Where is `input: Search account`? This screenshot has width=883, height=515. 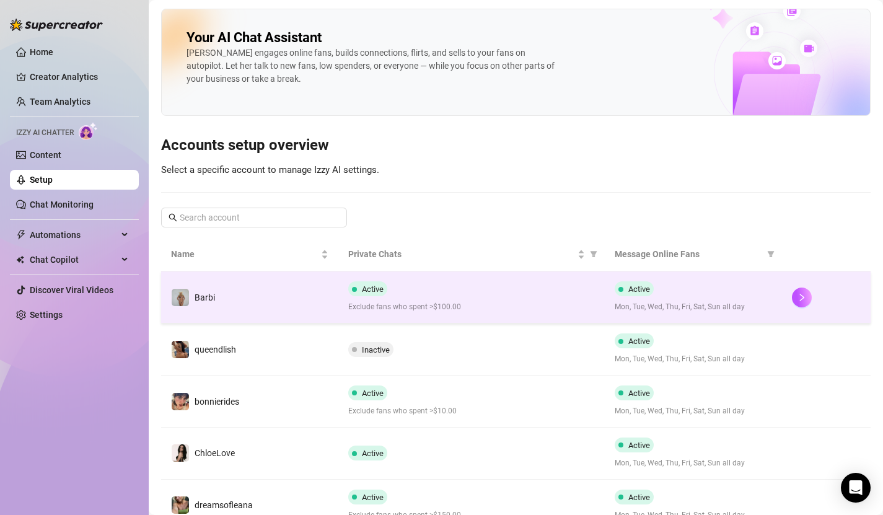 input: Search account is located at coordinates (255, 218).